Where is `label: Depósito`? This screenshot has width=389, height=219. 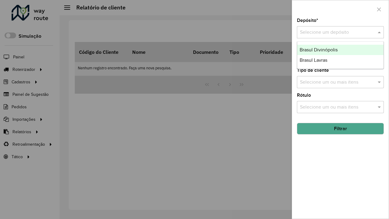 label: Depósito is located at coordinates (307, 20).